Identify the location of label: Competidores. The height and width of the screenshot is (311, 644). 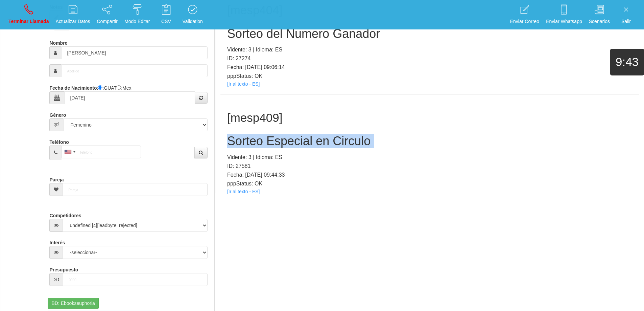
(65, 214).